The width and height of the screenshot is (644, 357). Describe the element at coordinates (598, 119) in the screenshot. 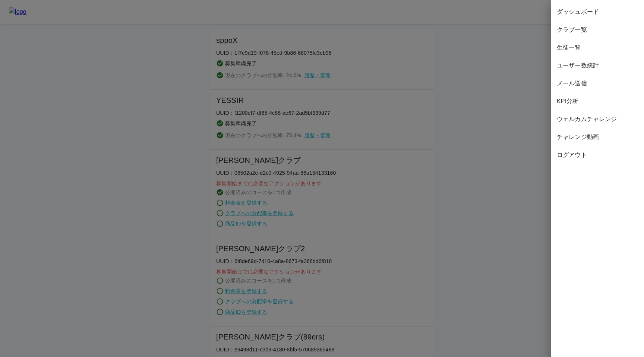

I see `span: ウェルカムチャレンジ` at that location.